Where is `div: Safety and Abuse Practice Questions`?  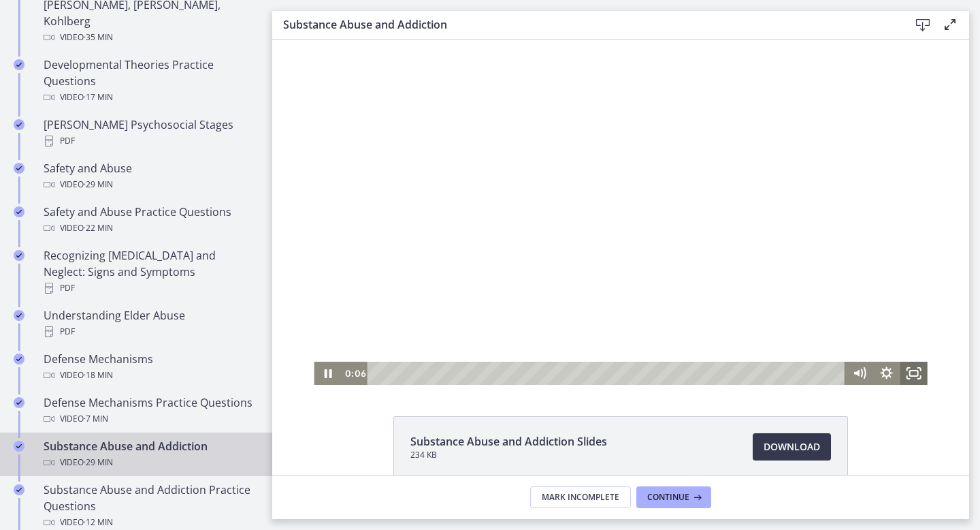
div: Safety and Abuse Practice Questions is located at coordinates (150, 220).